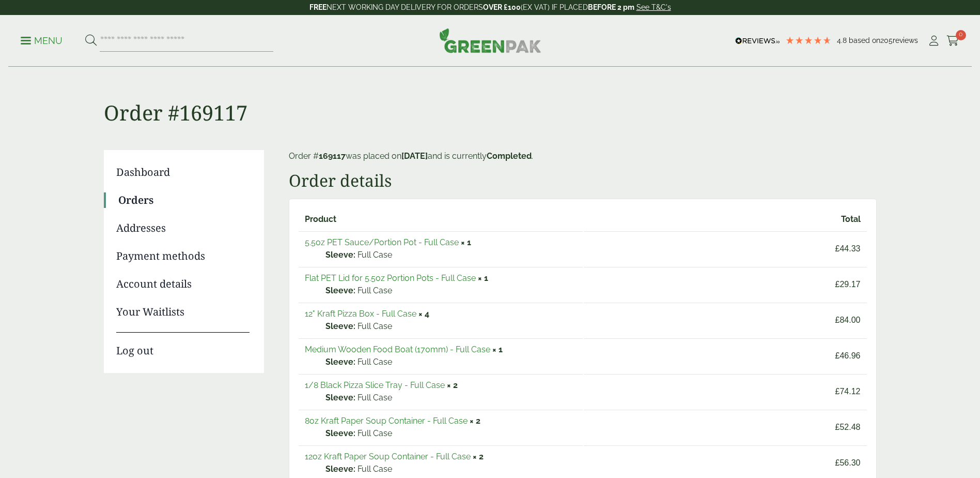  Describe the element at coordinates (397, 349) in the screenshot. I see `a: Medium Wooden Food Boat (170mm) - Full Case` at that location.